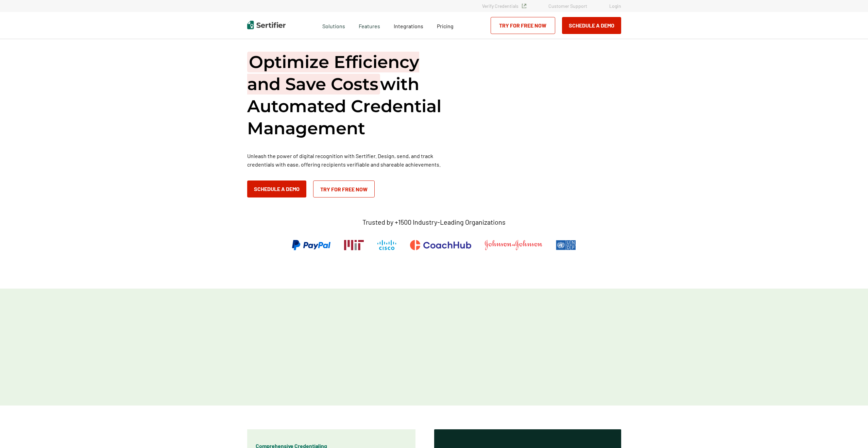  What do you see at coordinates (349, 95) in the screenshot?
I see `h1: with Automated Credential Management` at bounding box center [349, 95].